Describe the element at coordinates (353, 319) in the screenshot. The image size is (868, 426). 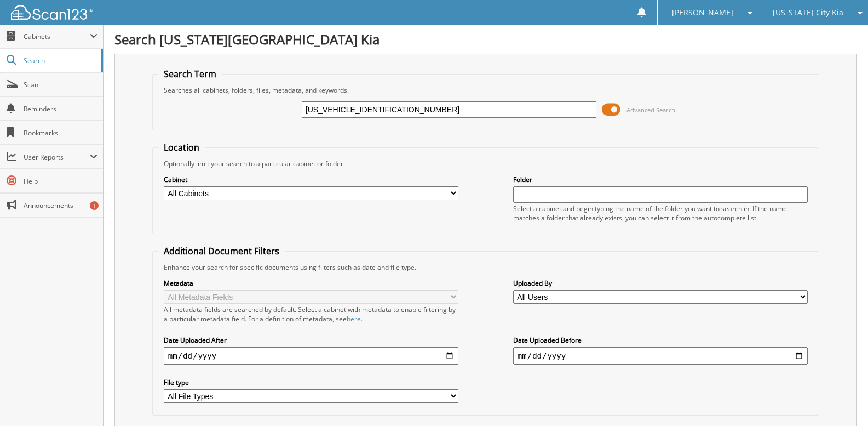
I see `a: here` at that location.